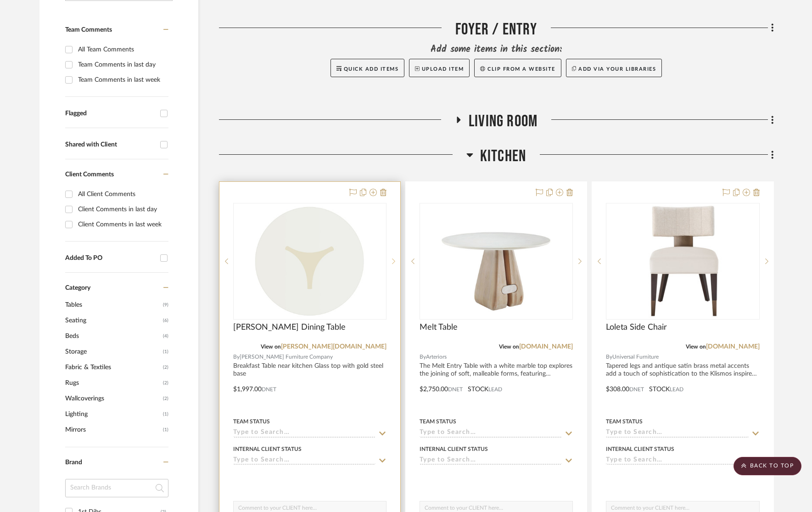 This screenshot has height=512, width=812. I want to click on img: Loleta Side Chair, so click(682, 261).